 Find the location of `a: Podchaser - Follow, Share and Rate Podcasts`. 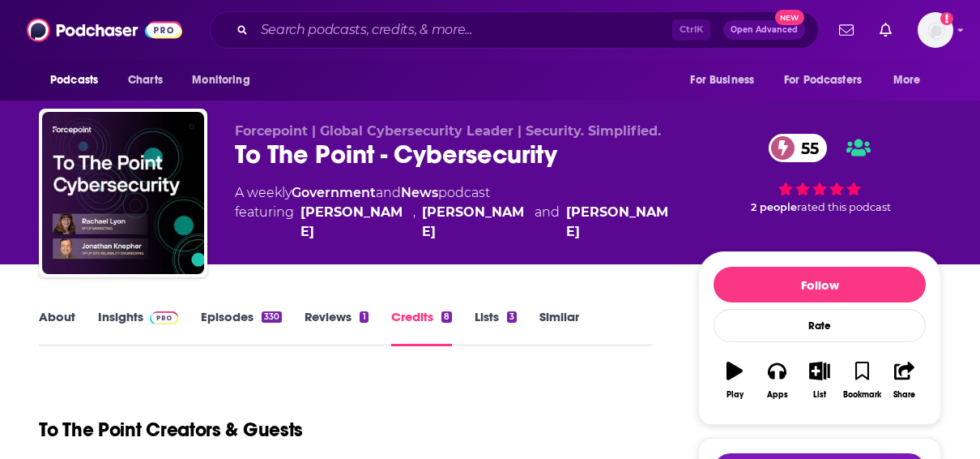

a: Podchaser - Follow, Share and Rate Podcasts is located at coordinates (105, 30).